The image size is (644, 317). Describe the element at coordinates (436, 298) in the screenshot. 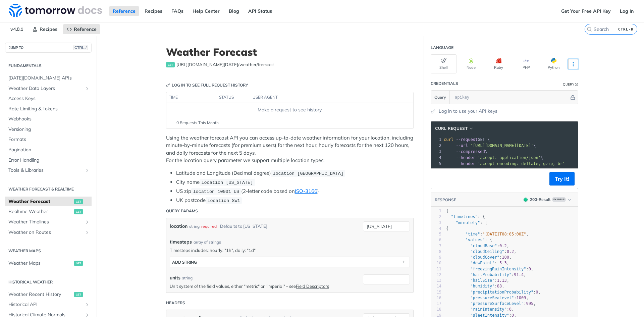

I see `div: 16` at that location.